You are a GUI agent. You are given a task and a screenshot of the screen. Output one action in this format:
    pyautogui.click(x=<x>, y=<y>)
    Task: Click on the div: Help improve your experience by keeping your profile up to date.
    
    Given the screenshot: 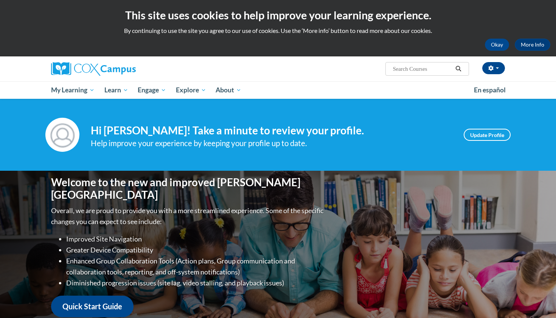 What is the action you would take?
    pyautogui.click(x=272, y=143)
    